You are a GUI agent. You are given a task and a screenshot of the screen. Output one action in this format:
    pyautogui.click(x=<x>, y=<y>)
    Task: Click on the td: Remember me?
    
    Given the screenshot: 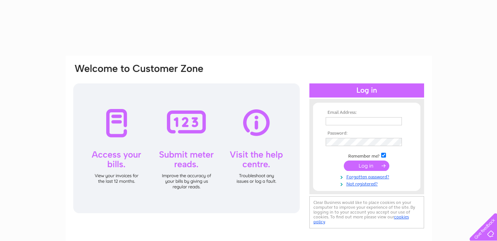 What is the action you would take?
    pyautogui.click(x=367, y=155)
    